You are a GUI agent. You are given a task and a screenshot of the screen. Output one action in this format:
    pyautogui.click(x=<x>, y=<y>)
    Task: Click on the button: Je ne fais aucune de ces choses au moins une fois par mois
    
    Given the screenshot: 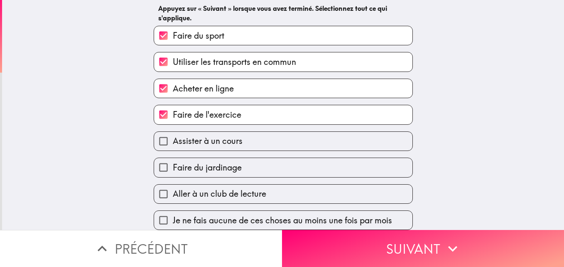 What is the action you would take?
    pyautogui.click(x=283, y=220)
    